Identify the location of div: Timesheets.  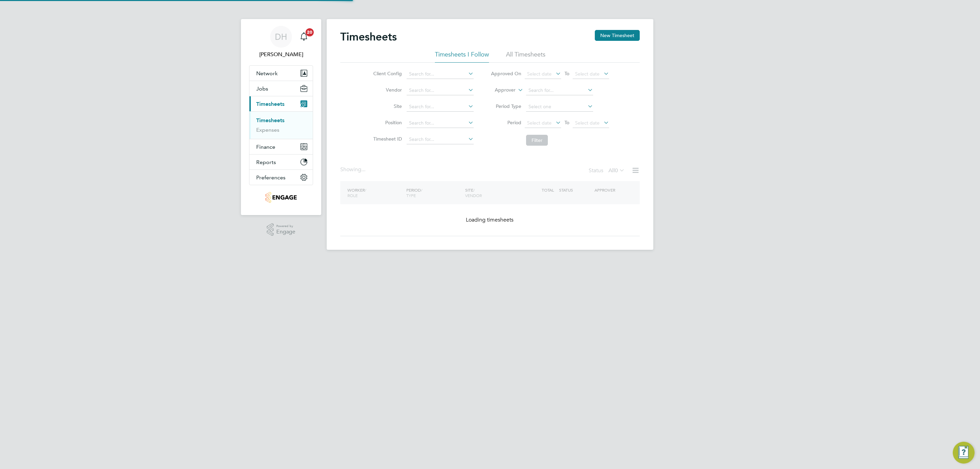
(281, 125).